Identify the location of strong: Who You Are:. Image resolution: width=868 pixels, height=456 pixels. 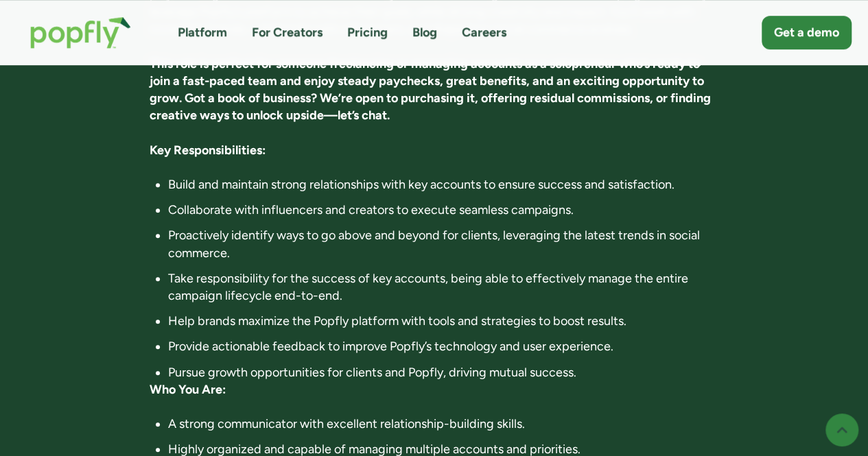
(187, 389).